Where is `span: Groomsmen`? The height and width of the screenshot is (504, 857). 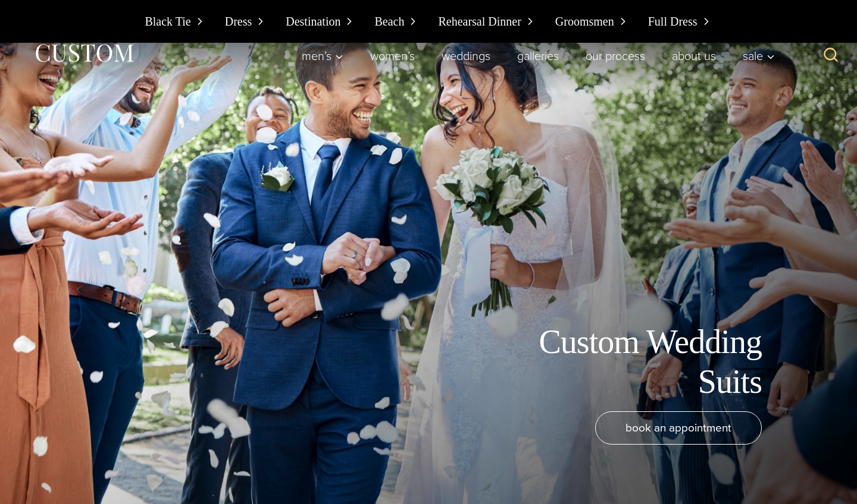 span: Groomsmen is located at coordinates (584, 21).